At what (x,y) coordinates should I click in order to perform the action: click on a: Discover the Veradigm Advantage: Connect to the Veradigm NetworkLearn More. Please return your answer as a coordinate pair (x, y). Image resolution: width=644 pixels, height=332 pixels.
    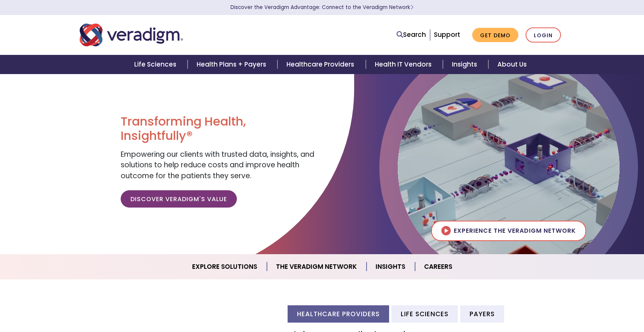
    Looking at the image, I should click on (322, 7).